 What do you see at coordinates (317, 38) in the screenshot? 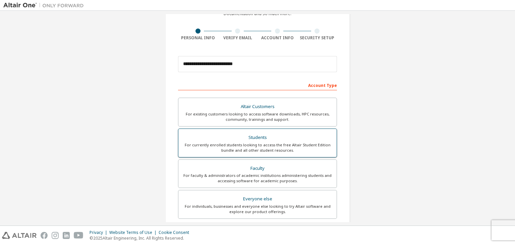
I see `div: Security Setup` at bounding box center [317, 38].